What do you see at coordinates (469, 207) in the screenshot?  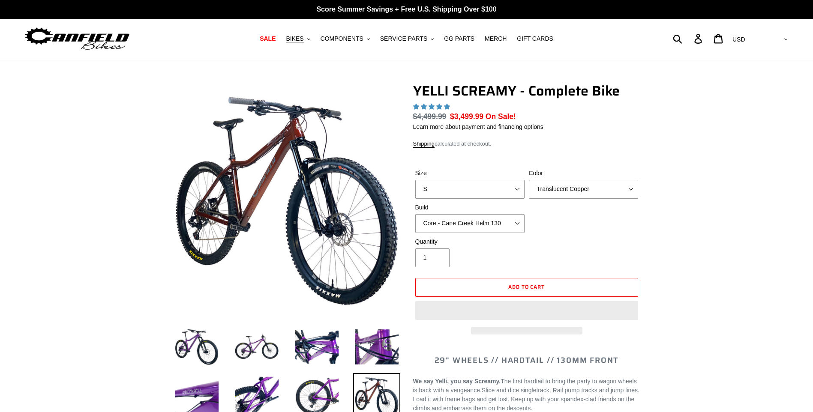 I see `label: Build` at bounding box center [469, 207].